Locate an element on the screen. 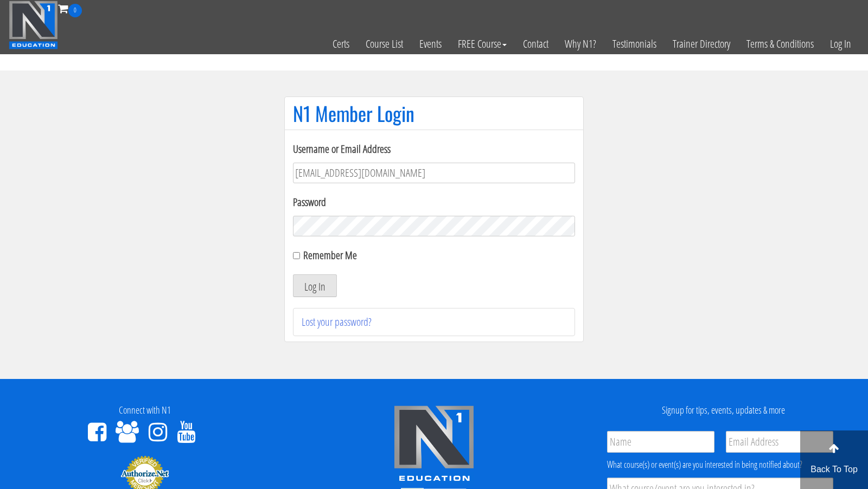  a: FREE Course is located at coordinates (482, 44).